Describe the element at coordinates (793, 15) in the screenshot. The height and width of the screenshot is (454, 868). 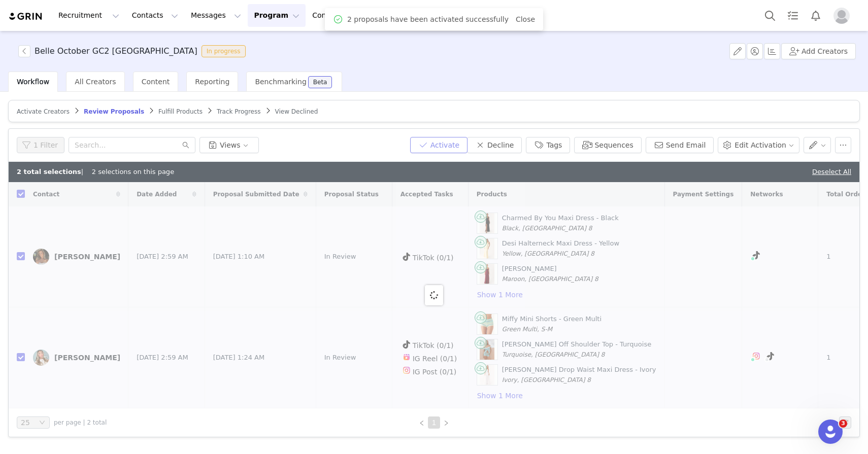
I see `a: Tasks` at that location.